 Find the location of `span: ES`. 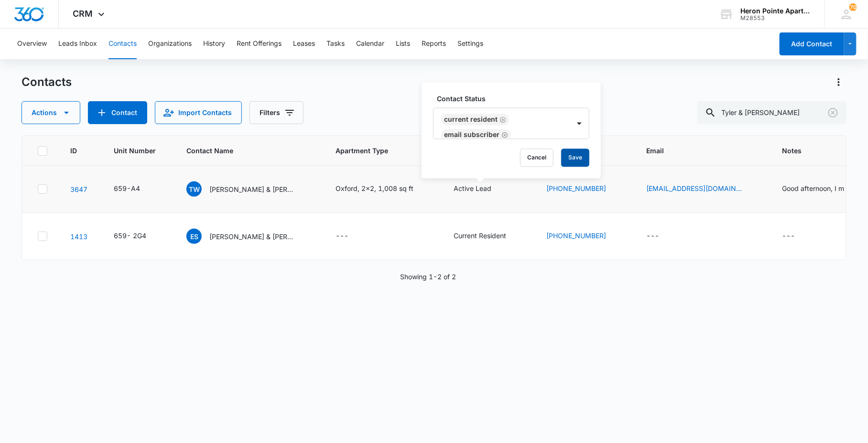

span: ES is located at coordinates (194, 236).